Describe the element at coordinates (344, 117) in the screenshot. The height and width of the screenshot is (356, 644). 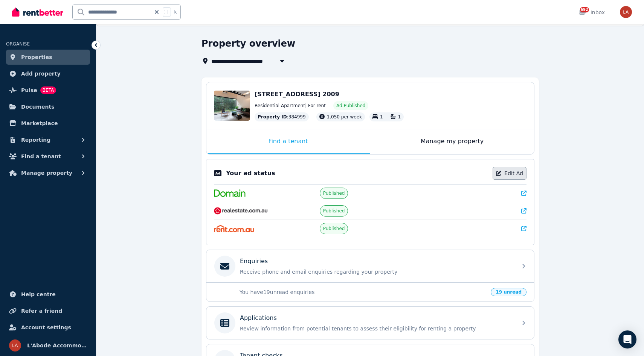
I see `span: 1,050 per week` at that location.